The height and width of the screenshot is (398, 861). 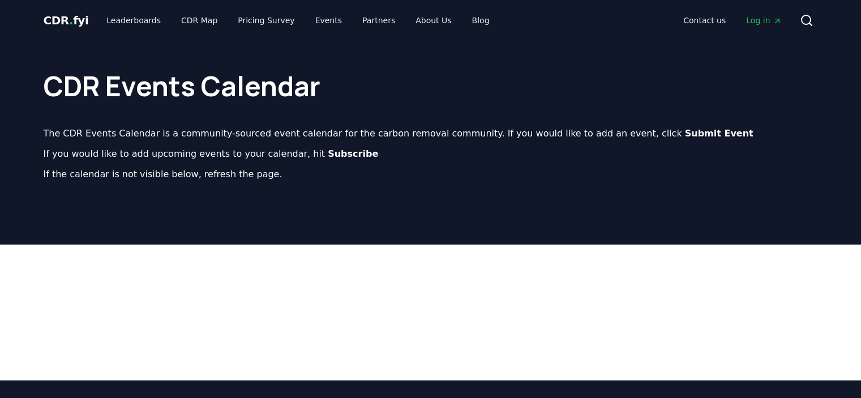 I want to click on a: Leaderboards, so click(x=134, y=20).